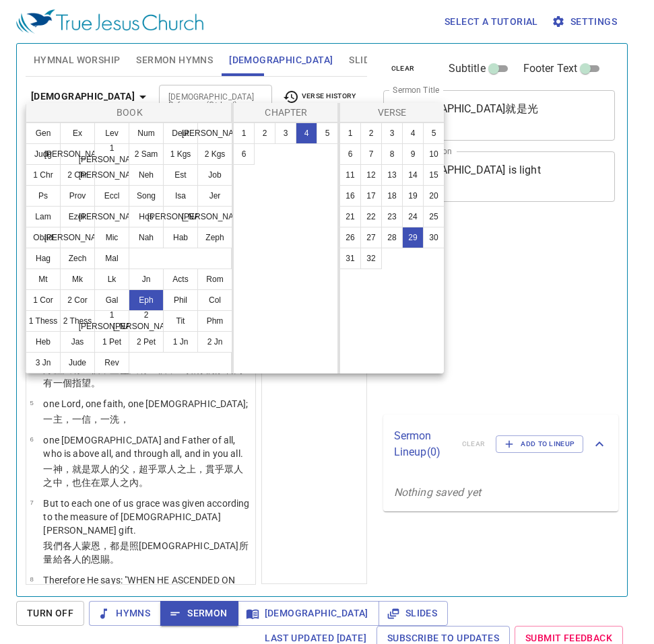 The width and height of the screenshot is (654, 644). Describe the element at coordinates (146, 217) in the screenshot. I see `button: Hos` at that location.